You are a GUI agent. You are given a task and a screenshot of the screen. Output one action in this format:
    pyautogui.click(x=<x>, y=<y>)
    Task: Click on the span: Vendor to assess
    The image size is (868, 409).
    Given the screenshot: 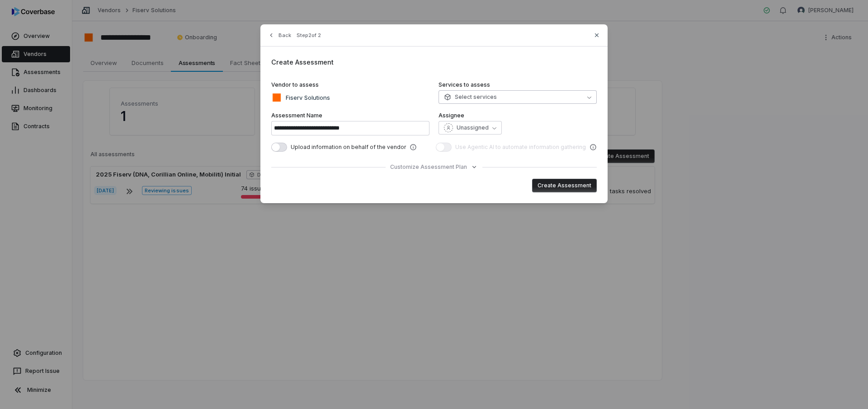 What is the action you would take?
    pyautogui.click(x=295, y=85)
    